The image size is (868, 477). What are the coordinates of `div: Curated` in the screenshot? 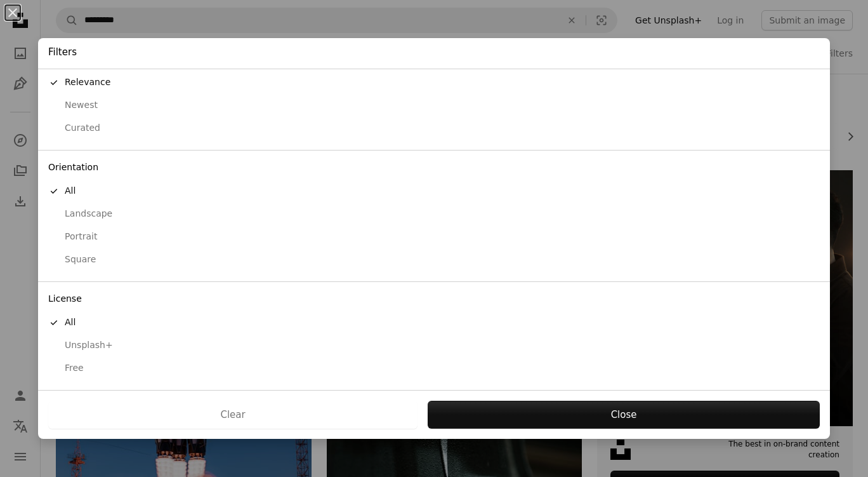 It's located at (434, 128).